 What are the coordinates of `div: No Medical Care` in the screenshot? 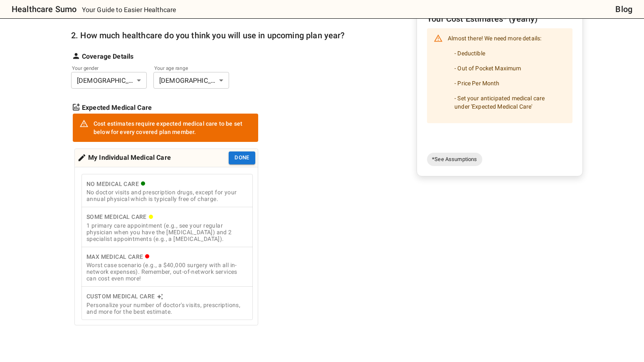 It's located at (167, 184).